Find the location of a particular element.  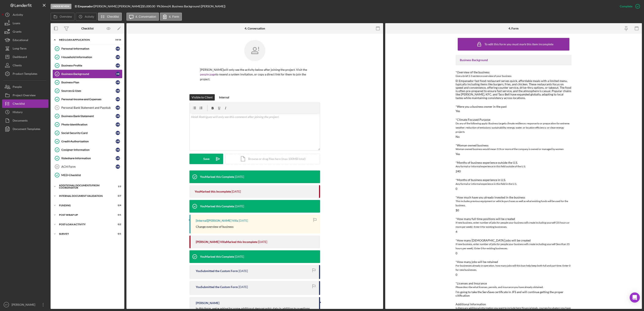

a: Educational is located at coordinates (25, 40).